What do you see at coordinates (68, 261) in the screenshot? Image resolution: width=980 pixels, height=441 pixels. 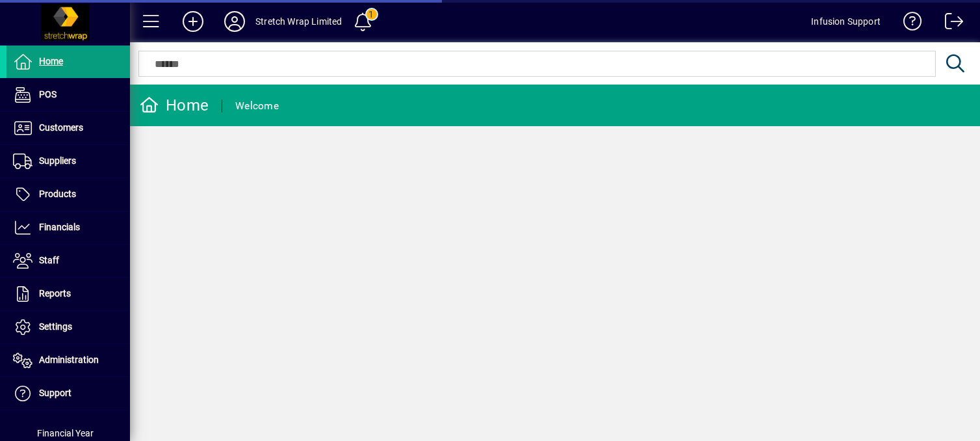 I see `a: Staff` at bounding box center [68, 261].